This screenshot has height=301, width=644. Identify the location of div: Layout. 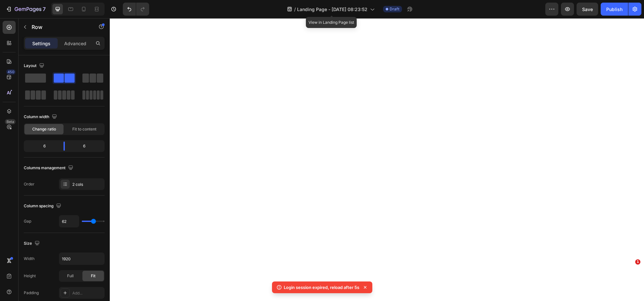
(35, 66).